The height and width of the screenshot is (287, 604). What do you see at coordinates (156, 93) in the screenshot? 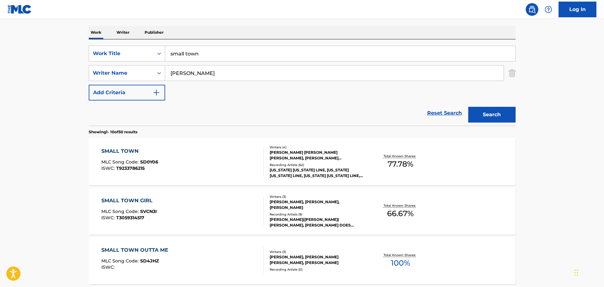
I see `img: 9d2ae6d4665cec9f34b9.svg` at bounding box center [156, 93].